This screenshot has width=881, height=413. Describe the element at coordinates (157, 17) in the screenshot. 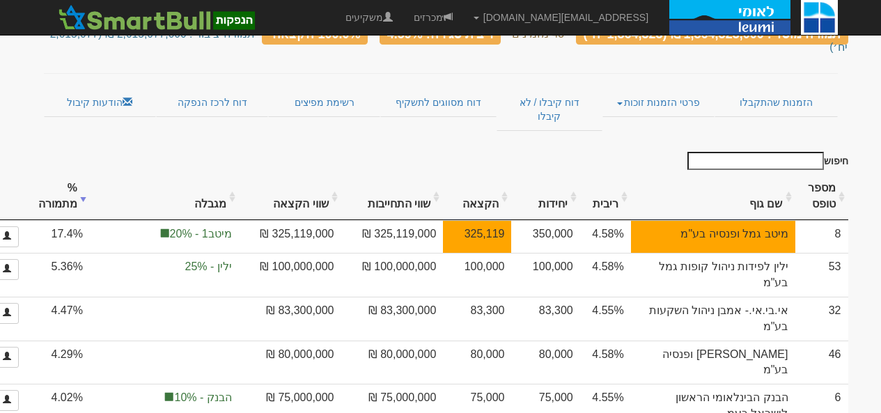

I see `img: SmartBull Logo` at that location.